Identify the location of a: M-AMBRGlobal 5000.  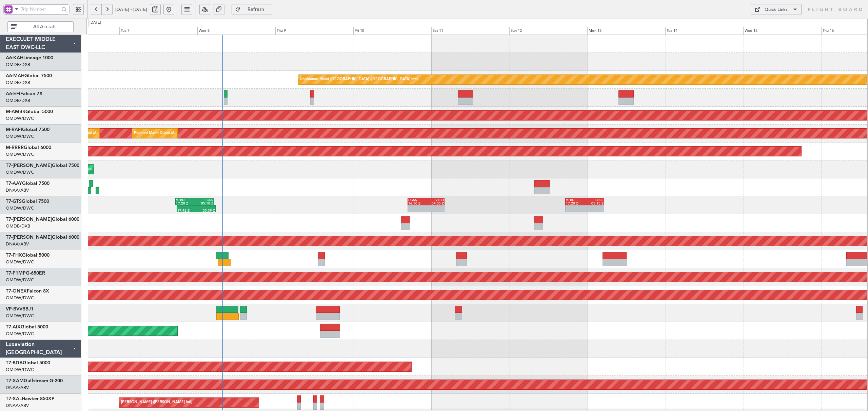
(29, 112).